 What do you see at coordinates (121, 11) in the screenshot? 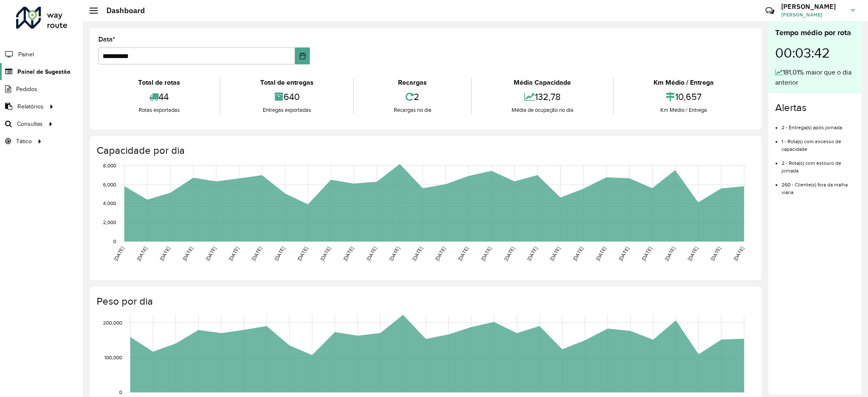
I see `h2: Dashboard` at bounding box center [121, 11].